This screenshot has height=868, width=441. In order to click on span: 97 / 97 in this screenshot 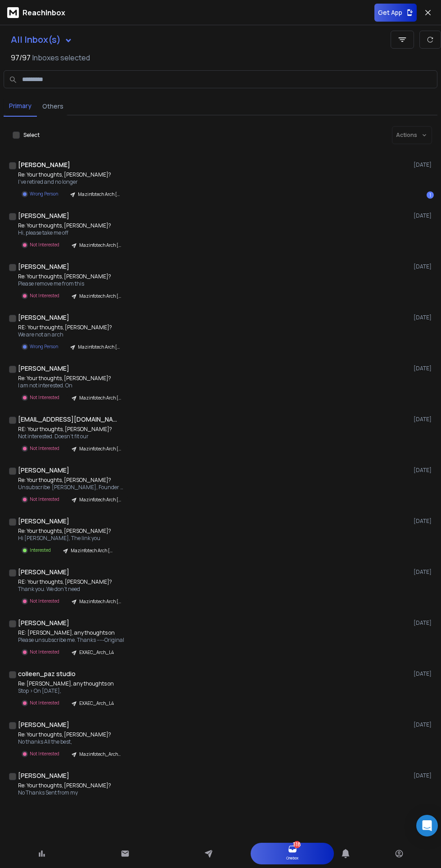, I will do `click(21, 57)`.